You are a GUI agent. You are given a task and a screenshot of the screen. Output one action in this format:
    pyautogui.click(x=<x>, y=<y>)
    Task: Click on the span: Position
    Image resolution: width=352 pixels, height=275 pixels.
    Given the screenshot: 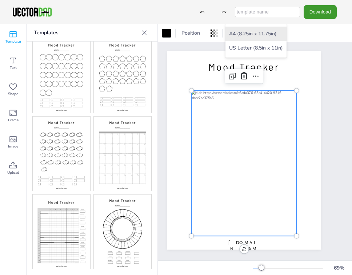 What is the action you would take?
    pyautogui.click(x=191, y=33)
    